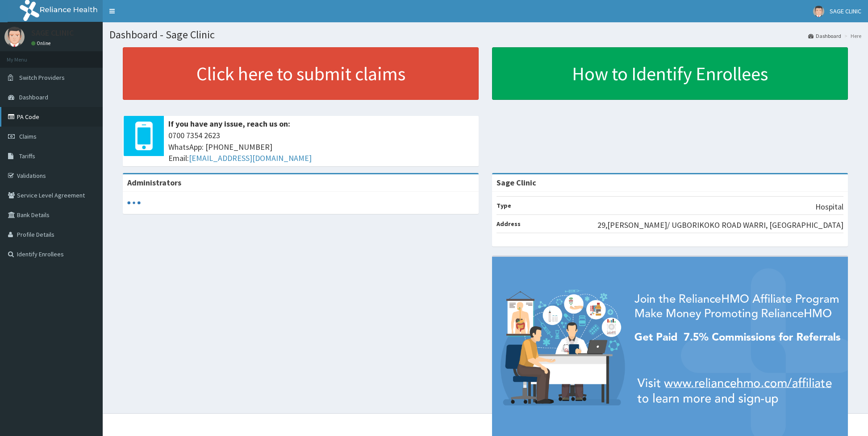 The width and height of the screenshot is (868, 436). What do you see at coordinates (845, 11) in the screenshot?
I see `span: SAGE CLINIC` at bounding box center [845, 11].